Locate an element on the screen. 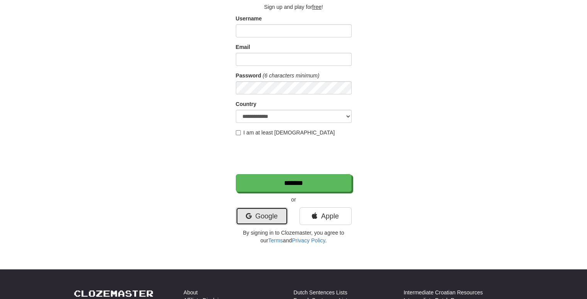 The image size is (587, 299). label: Country is located at coordinates (246, 104).